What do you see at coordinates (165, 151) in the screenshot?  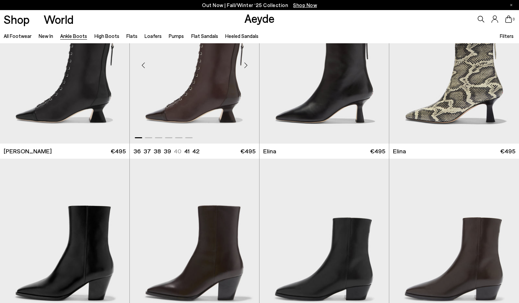 I see `ul: variant` at bounding box center [165, 151].